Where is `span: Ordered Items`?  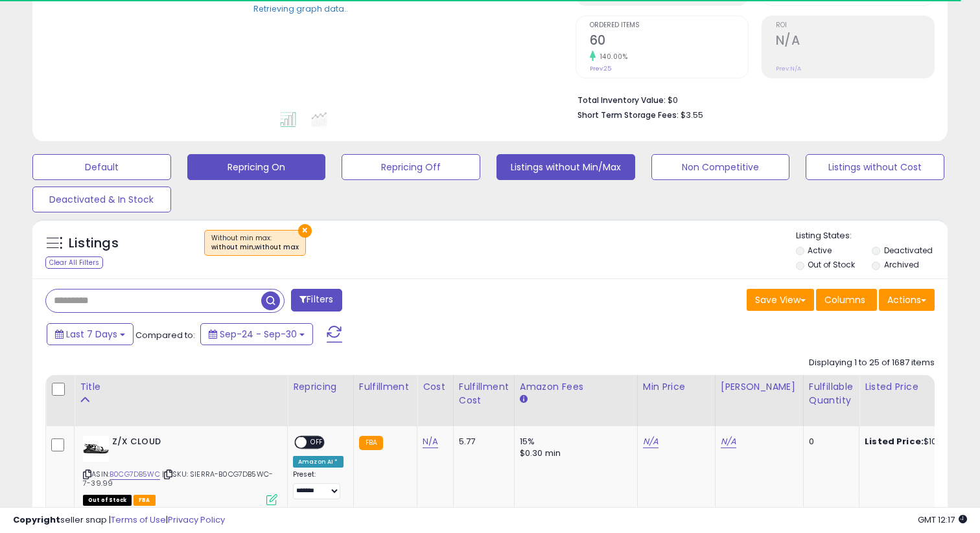 span: Ordered Items is located at coordinates (669, 25).